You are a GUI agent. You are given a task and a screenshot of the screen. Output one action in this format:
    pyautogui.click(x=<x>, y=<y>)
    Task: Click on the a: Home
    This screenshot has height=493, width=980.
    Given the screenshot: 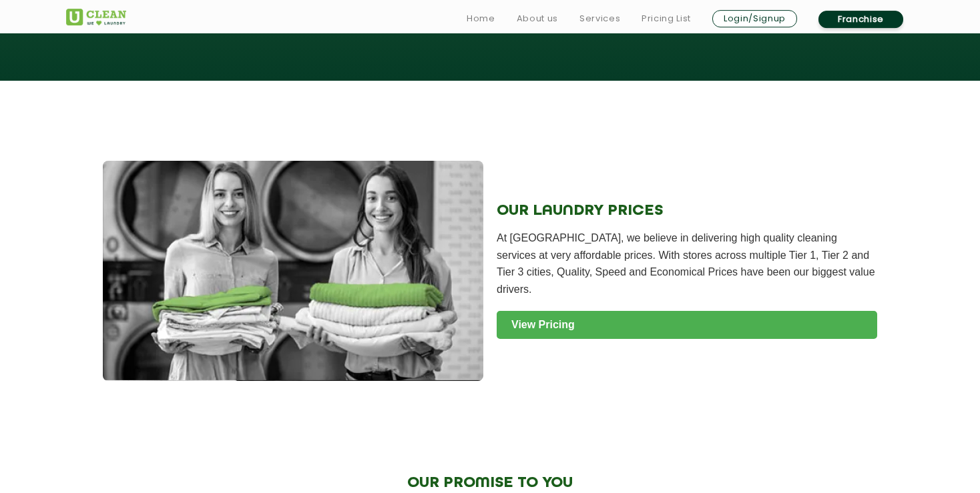 What is the action you would take?
    pyautogui.click(x=481, y=19)
    